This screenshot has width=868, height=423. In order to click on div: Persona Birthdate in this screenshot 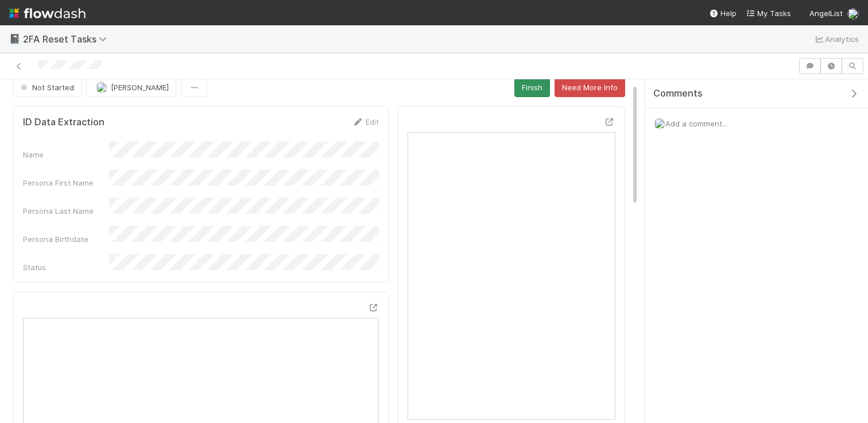, I will do `click(66, 239)`.